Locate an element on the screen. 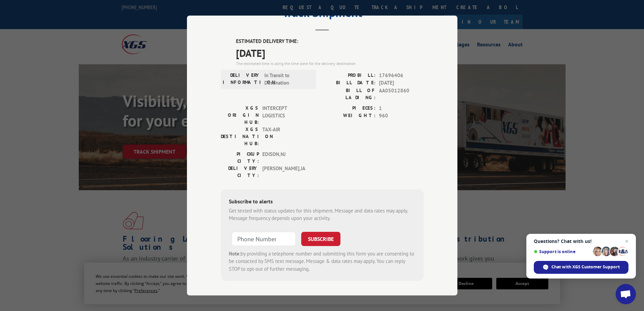 The width and height of the screenshot is (644, 311). label: DELIVERY INFORMATION: is located at coordinates (242, 79).